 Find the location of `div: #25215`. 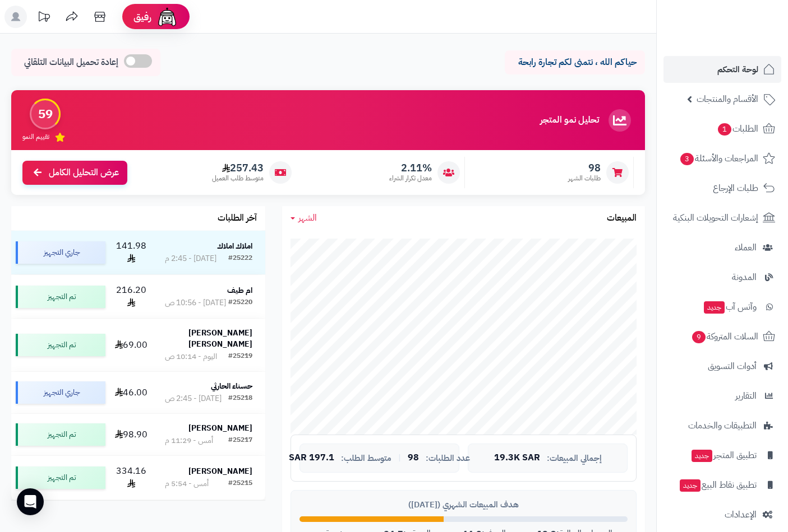

div: #25215 is located at coordinates (240, 484).